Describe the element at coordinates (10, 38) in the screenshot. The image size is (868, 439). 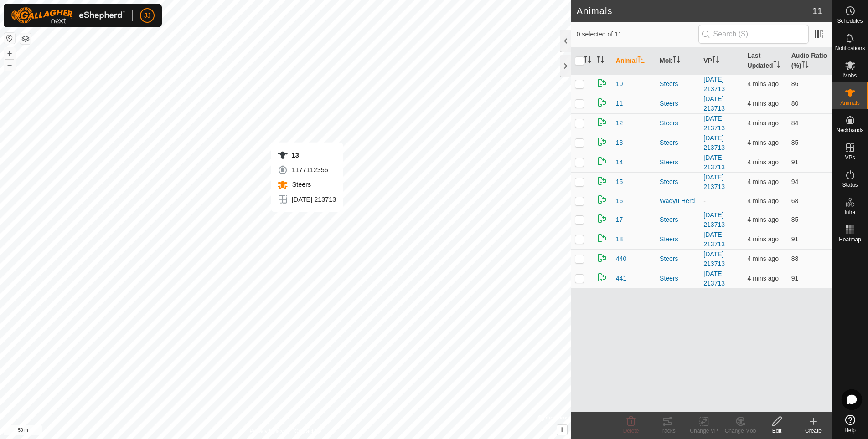
I see `button: Reset Map` at that location.